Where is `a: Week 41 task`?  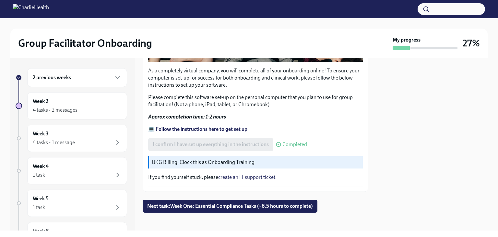
a: Week 41 task is located at coordinates (71, 171).